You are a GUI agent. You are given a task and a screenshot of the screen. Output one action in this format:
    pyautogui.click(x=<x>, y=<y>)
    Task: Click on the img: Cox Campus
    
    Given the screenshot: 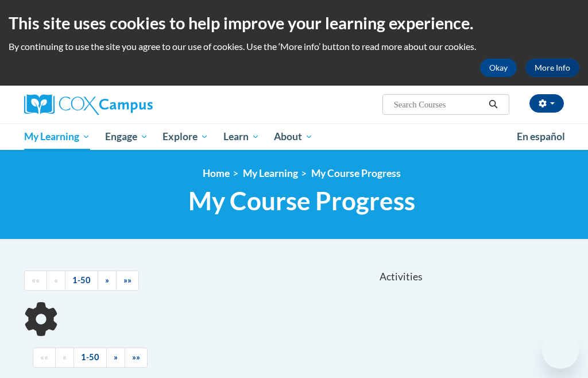 What is the action you would take?
    pyautogui.click(x=89, y=104)
    